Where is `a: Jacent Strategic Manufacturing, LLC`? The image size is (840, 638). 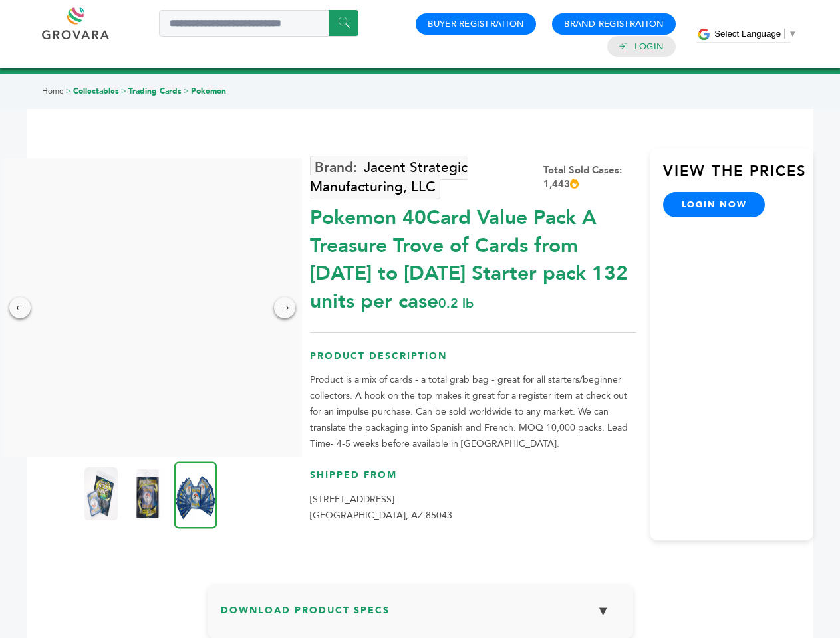
a: Jacent Strategic Manufacturing, LLC is located at coordinates (388, 177).